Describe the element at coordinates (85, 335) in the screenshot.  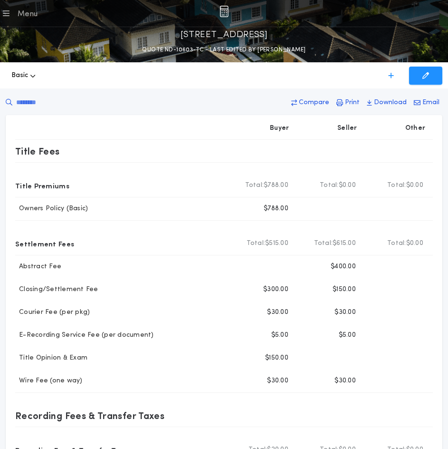
I see `p: E-Recording Service Fee (per document)` at that location.